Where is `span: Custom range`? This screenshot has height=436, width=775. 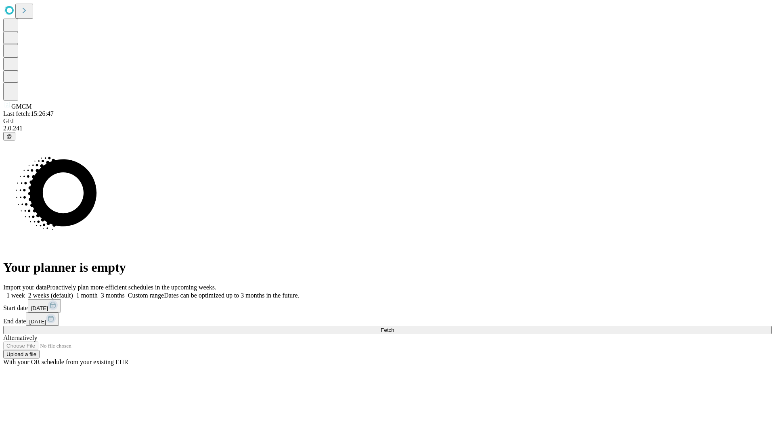 span: Custom range is located at coordinates (146, 295).